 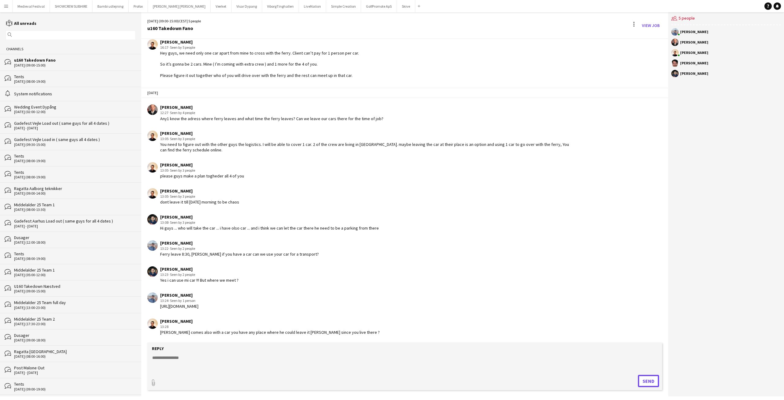 What do you see at coordinates (71, 6) in the screenshot?
I see `button: SHOWCREW SUBHIRE` at bounding box center [71, 6].